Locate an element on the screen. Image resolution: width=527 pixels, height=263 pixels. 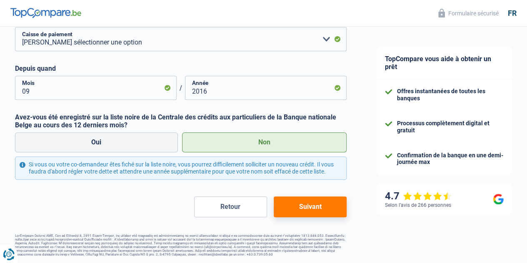
label: Oui is located at coordinates (96, 142).